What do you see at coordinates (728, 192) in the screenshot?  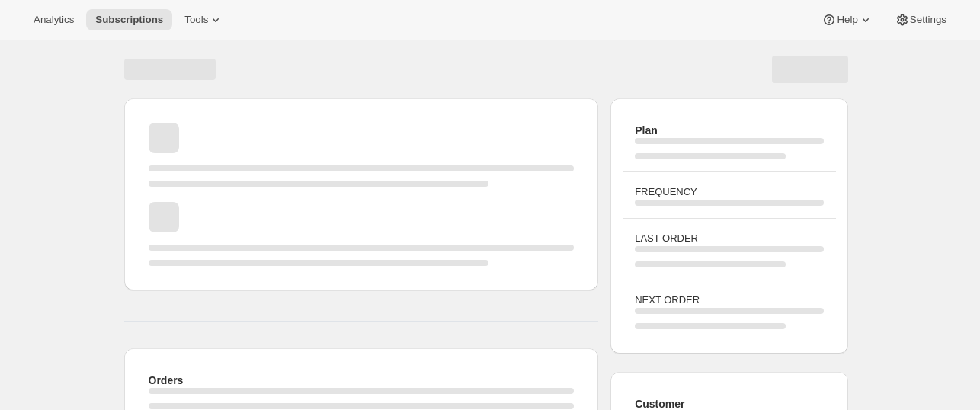 I see `h3: FREQUENCY` at bounding box center [728, 192].